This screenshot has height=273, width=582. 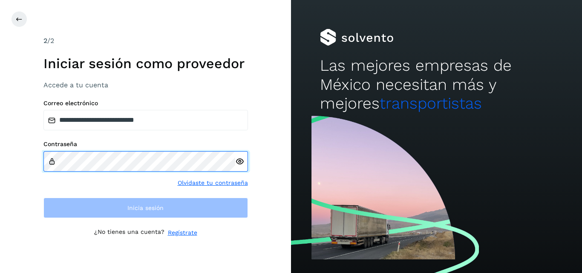 What do you see at coordinates (129, 233) in the screenshot?
I see `p: ¿No tienes una cuenta?` at bounding box center [129, 233].